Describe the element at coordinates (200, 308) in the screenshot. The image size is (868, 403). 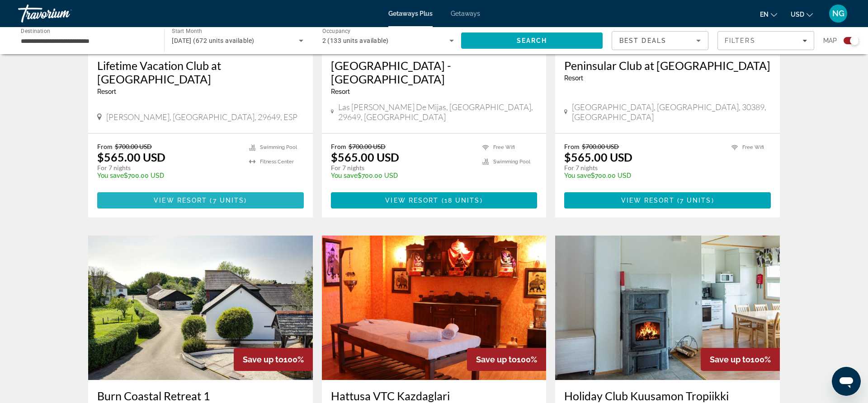
I see `img: Burn Coastal Retreat 1` at that location.